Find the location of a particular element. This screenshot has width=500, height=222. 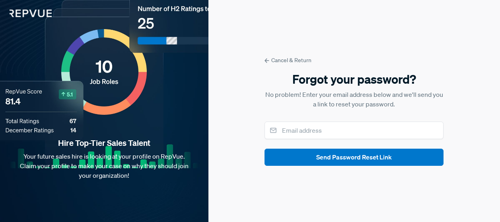

p: No problem! Enter your email address below and we'll send you a link to reset your password. is located at coordinates (354, 99).